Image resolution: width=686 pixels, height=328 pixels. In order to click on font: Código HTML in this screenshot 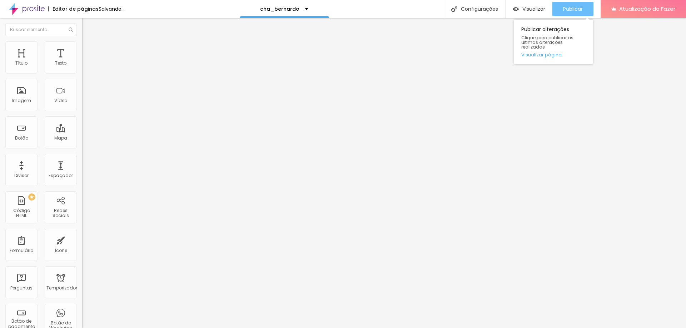, I will do `click(21, 213)`.